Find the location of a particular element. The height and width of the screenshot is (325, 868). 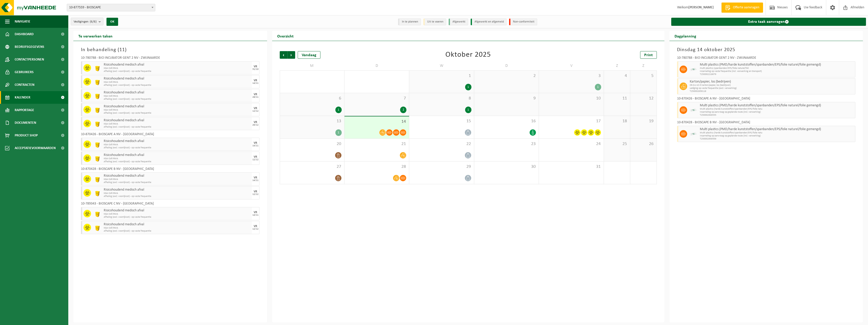

span: 22 is located at coordinates (441, 144).